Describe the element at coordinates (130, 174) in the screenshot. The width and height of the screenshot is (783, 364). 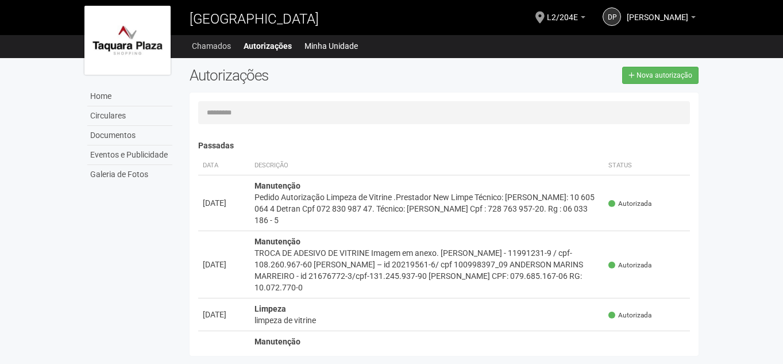
I see `a: Galeria de Fotos` at that location.